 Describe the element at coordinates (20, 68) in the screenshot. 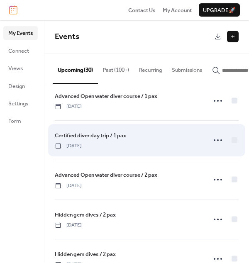

I see `a: Views` at that location.